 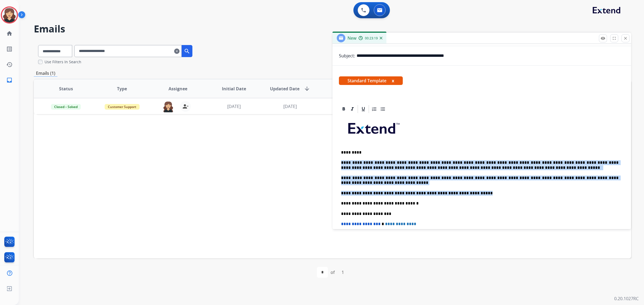 I want to click on div: Ordered List, so click(x=375, y=109).